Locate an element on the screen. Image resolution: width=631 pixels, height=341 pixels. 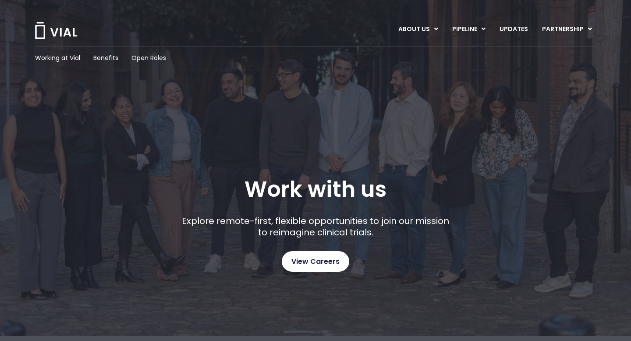
a: PARTNERSHIPMenu Toggle is located at coordinates (567, 29).